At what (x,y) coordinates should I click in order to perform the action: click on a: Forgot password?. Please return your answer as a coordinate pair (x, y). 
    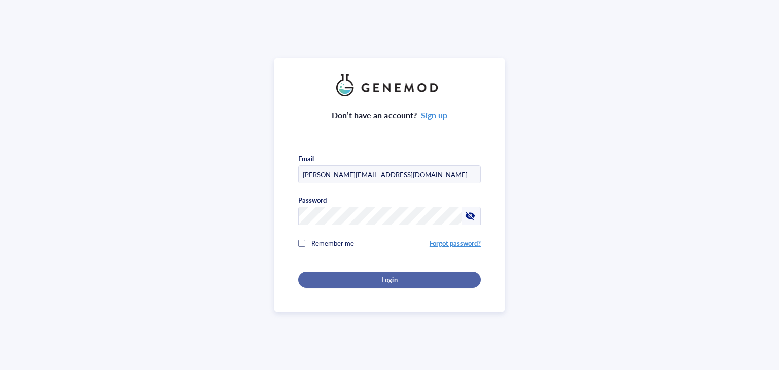
    Looking at the image, I should click on (455, 243).